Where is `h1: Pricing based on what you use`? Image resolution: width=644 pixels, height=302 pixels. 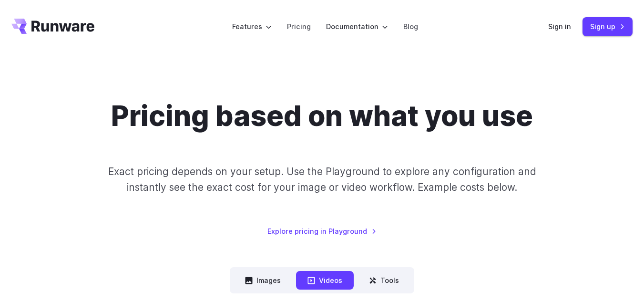 h1: Pricing based on what you use is located at coordinates (322, 116).